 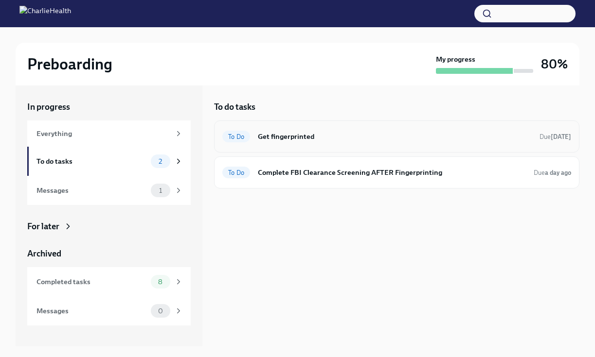 What do you see at coordinates (109, 227) in the screenshot?
I see `a: For later` at bounding box center [109, 227].